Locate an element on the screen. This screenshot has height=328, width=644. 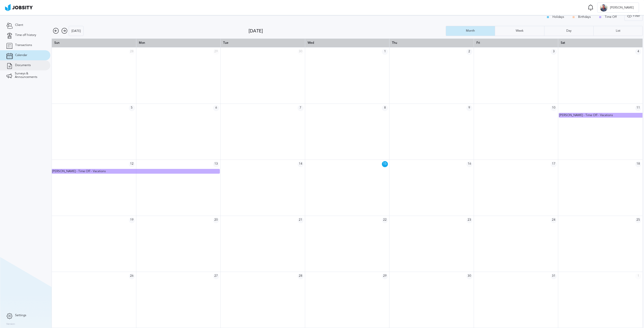
button: List is located at coordinates (618, 31).